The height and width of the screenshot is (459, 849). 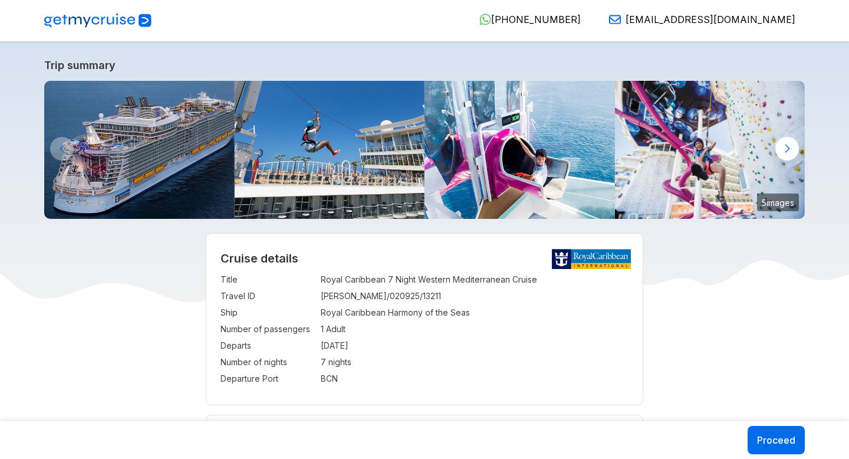 What do you see at coordinates (268, 346) in the screenshot?
I see `td: Departs` at bounding box center [268, 346].